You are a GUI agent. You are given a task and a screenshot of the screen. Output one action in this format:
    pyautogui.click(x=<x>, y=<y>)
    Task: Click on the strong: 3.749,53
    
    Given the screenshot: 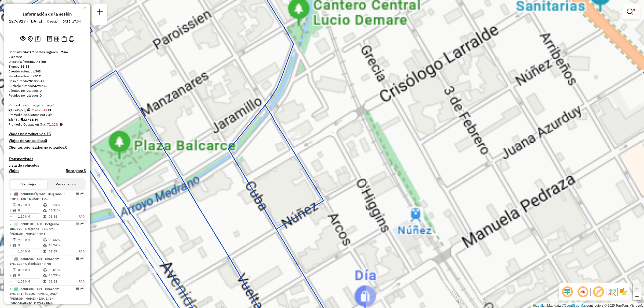 What is the action you would take?
    pyautogui.click(x=41, y=85)
    